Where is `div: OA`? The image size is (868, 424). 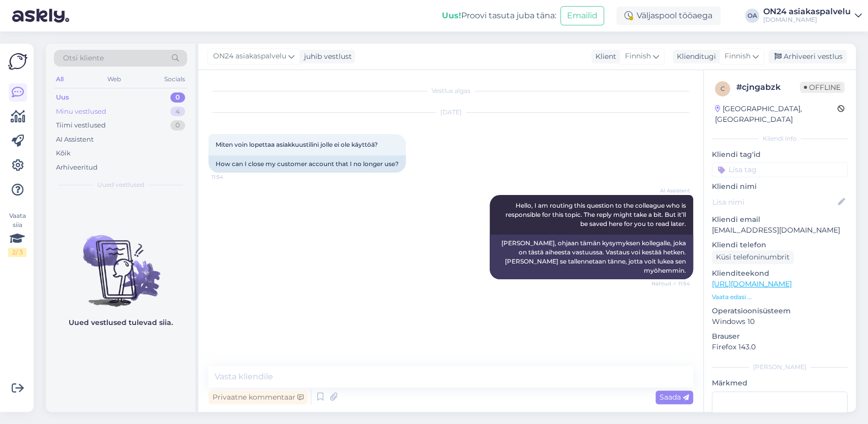 div: OA is located at coordinates (752, 16).